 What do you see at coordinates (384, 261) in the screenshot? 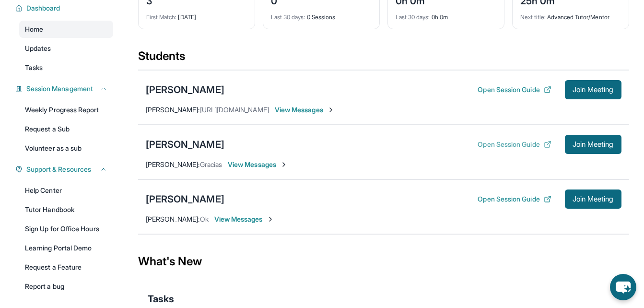
I see `div: What's New` at bounding box center [384, 261].